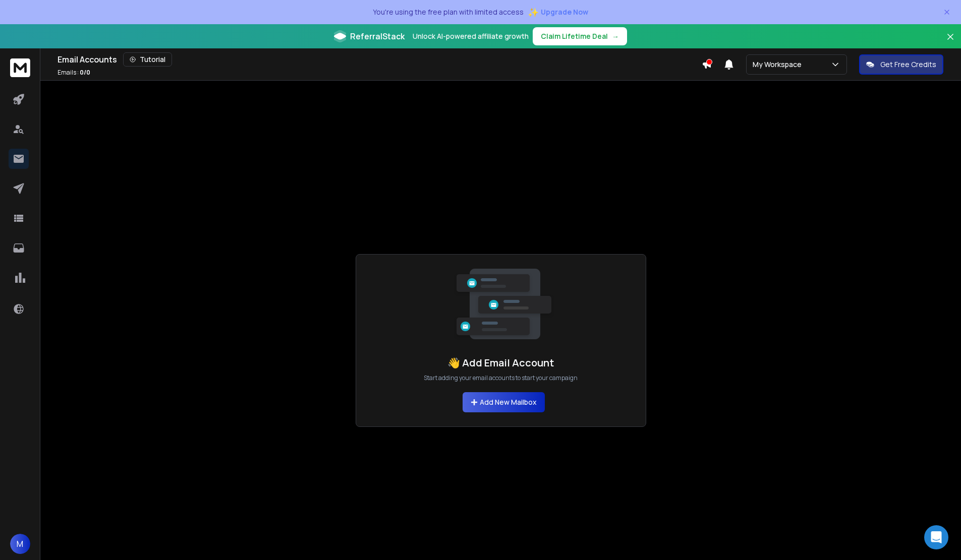 The width and height of the screenshot is (961, 560). Describe the element at coordinates (901, 64) in the screenshot. I see `button: Get Free Credits` at that location.